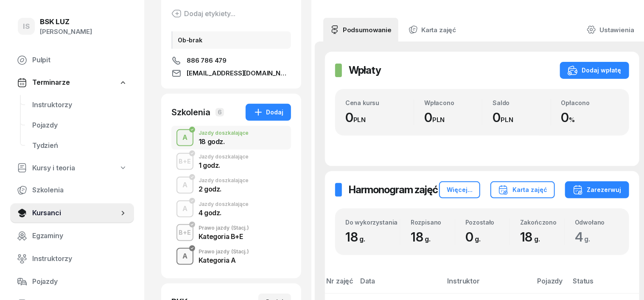 The image size is (644, 300). Describe the element at coordinates (590, 102) in the screenshot. I see `div: Opłacono` at that location.